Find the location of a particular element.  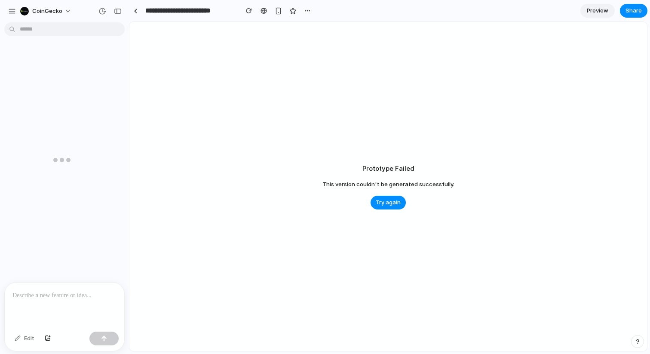

span: Share is located at coordinates (634, 11).